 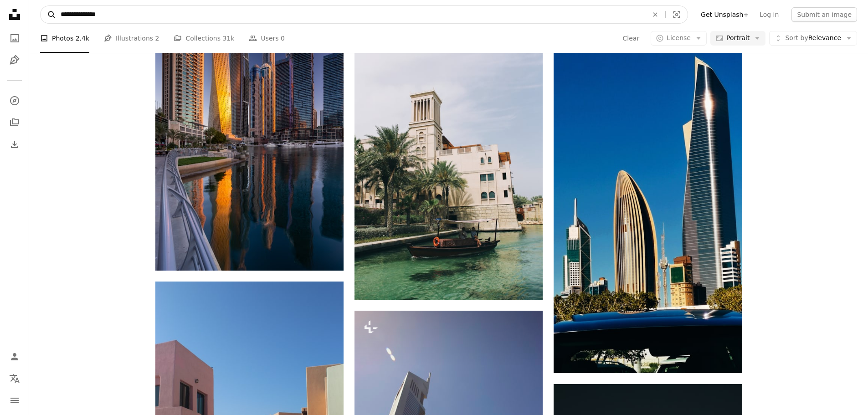 What do you see at coordinates (48, 15) in the screenshot?
I see `button: Search Unsplash` at bounding box center [48, 15].